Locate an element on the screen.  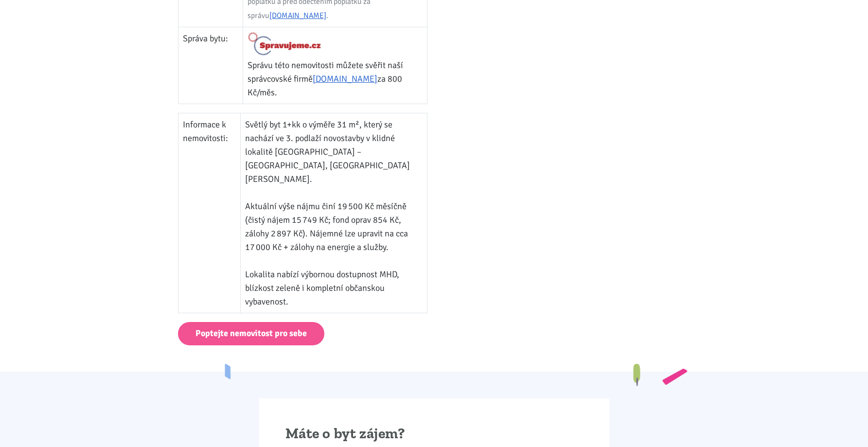
a: Poptejte nemovitost pro sebe is located at coordinates (251, 334).